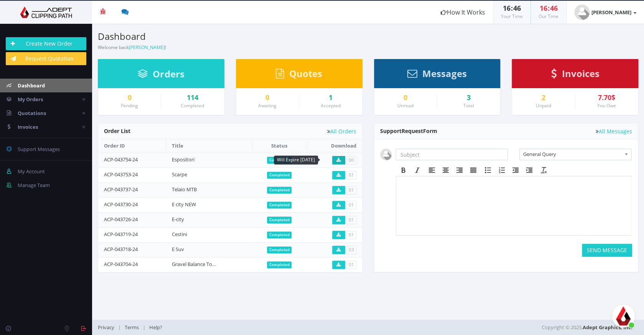 This screenshot has width=644, height=335. I want to click on span: Request, so click(412, 131).